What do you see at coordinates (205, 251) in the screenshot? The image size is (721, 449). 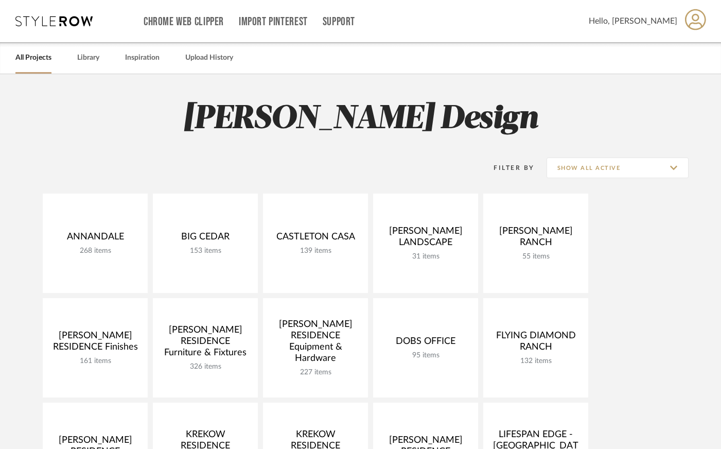 I see `div: 153 items` at bounding box center [205, 251].